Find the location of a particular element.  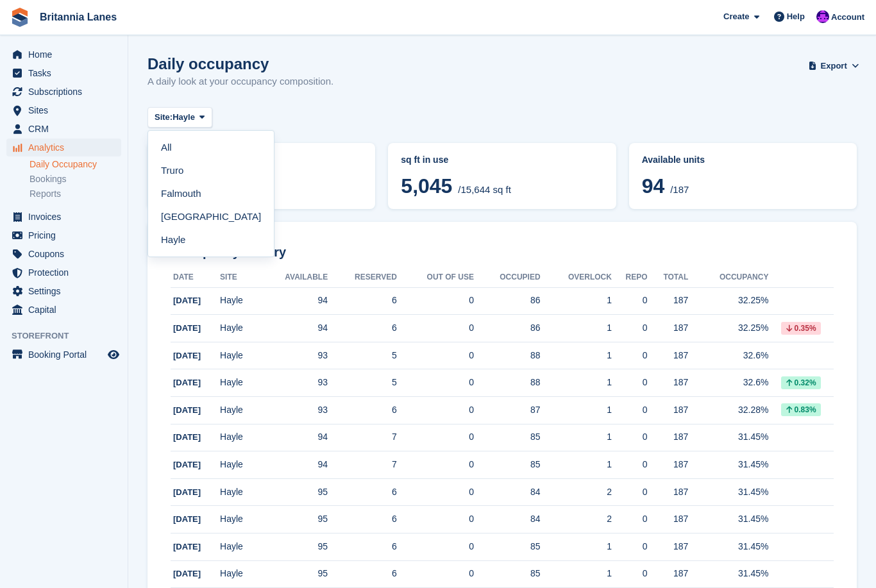

th: Occupancy is located at coordinates (728, 277).